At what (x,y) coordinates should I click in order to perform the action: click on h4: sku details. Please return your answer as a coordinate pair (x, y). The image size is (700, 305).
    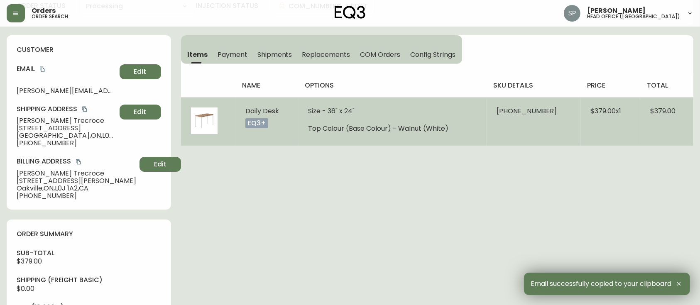
    Looking at the image, I should click on (533, 85).